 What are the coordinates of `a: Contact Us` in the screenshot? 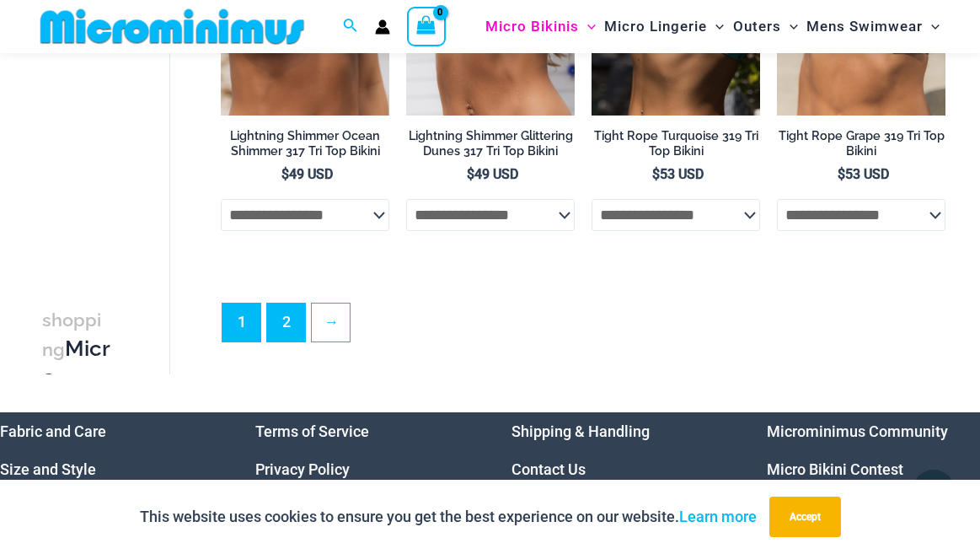 It's located at (549, 468).